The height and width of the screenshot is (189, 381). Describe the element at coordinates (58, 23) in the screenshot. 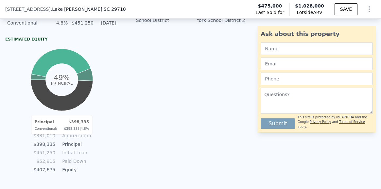

I see `div: 4.8%` at that location.